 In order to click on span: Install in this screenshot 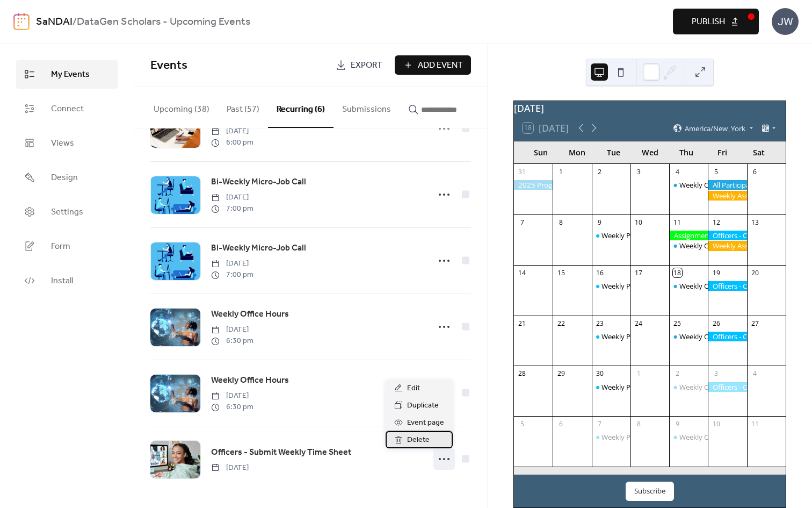, I will do `click(62, 281)`.